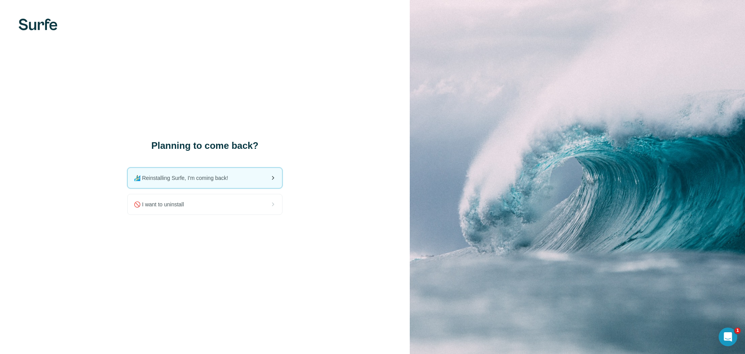  Describe the element at coordinates (184, 178) in the screenshot. I see `span: 🏄🏻‍♂️ Reinstalling Surfe, I'm coming back!` at that location.